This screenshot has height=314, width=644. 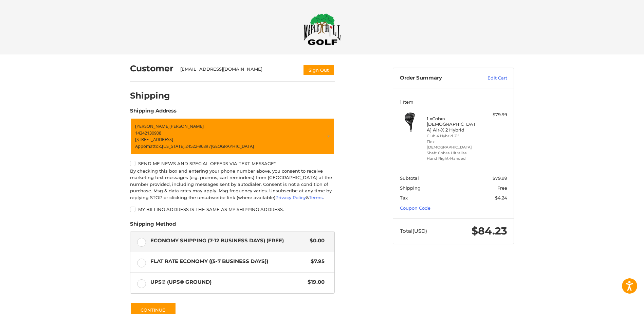 I want to click on span: Tax, so click(x=403, y=198).